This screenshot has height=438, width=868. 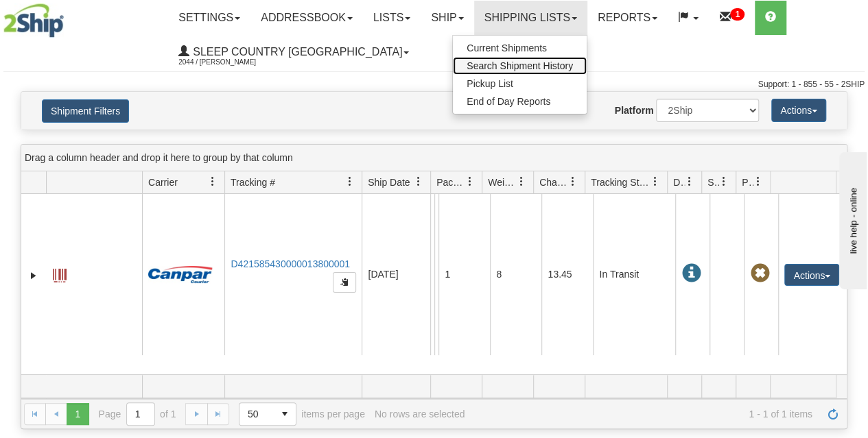 I want to click on a: Pickup List, so click(x=519, y=84).